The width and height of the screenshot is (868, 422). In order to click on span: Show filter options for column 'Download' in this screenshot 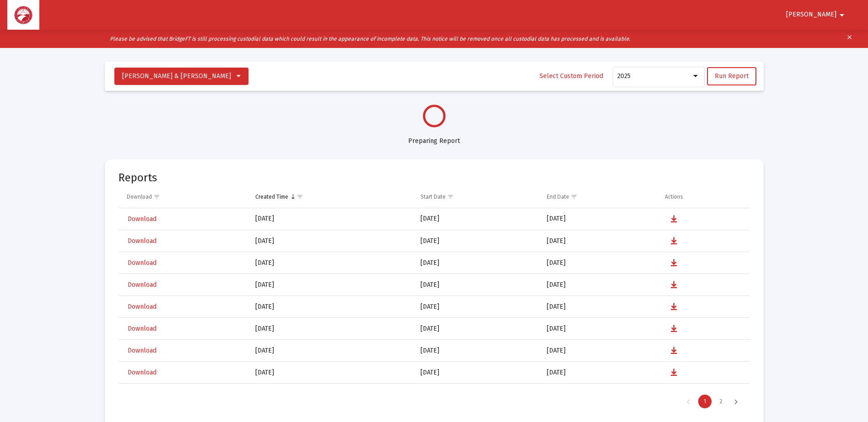, I will do `click(156, 196)`.